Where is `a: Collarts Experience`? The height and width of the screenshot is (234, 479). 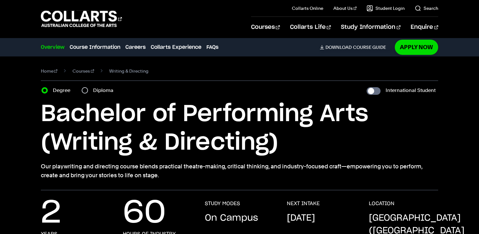
a: Collarts Experience is located at coordinates (176, 47).